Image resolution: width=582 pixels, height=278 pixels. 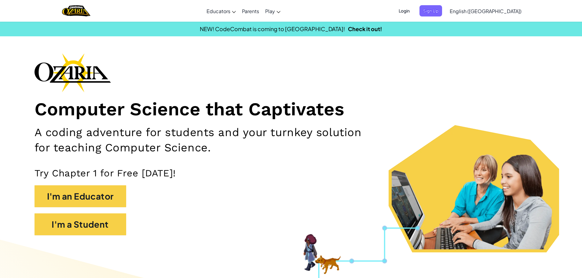 What do you see at coordinates (206, 140) in the screenshot?
I see `h2: A coding adventure for students and your turnkey solution for teaching Computer Science.` at bounding box center [206, 140].